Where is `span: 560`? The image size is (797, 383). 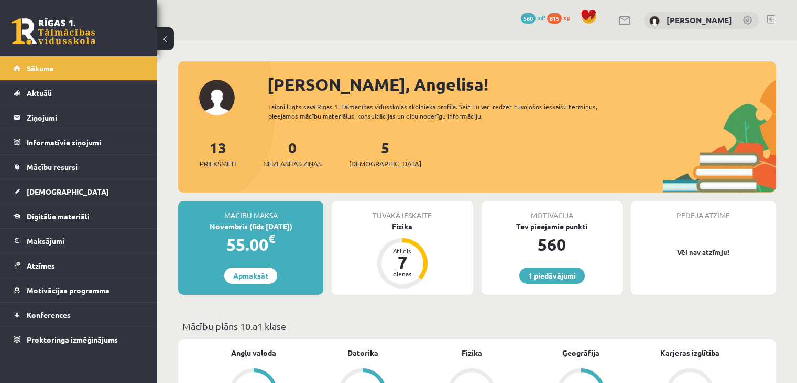
span: 560 is located at coordinates (528, 18).